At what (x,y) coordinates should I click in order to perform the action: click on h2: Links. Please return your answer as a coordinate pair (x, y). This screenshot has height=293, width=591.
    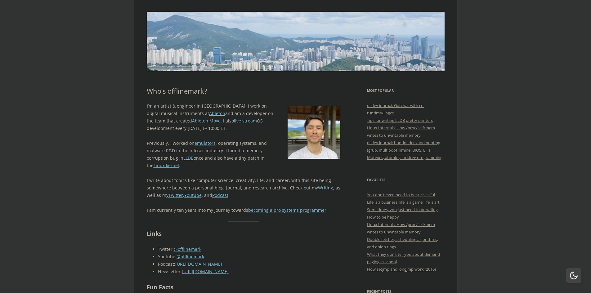
    Looking at the image, I should click on (244, 234).